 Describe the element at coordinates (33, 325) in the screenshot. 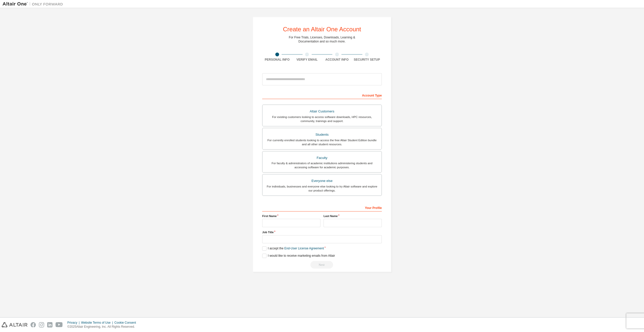

I see `img: facebook.svg` at that location.